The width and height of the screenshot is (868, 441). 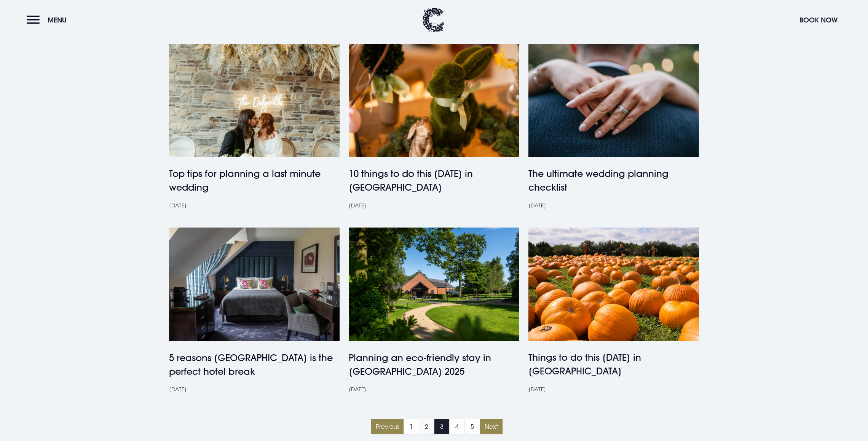 What do you see at coordinates (442, 426) in the screenshot?
I see `a: 3` at bounding box center [442, 426].